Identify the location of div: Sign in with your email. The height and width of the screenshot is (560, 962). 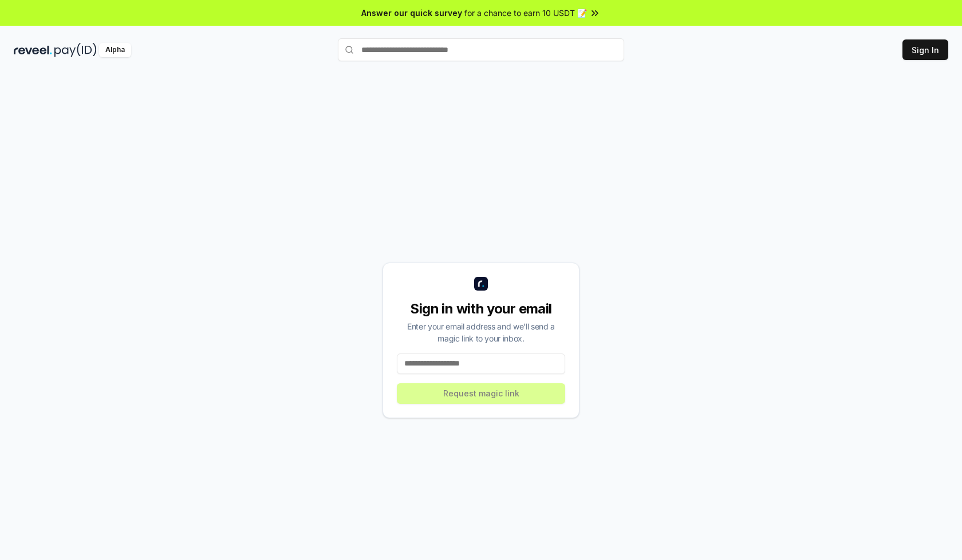
(481, 309).